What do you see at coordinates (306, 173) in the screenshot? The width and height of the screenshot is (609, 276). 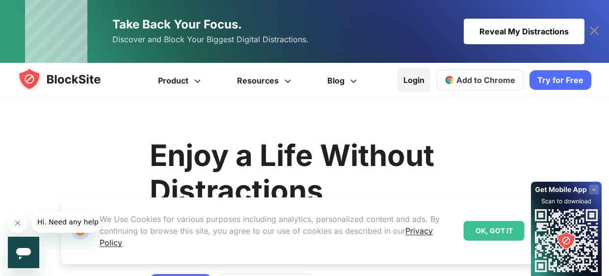 I see `h2: Enjoy a Life Without Distractions` at bounding box center [306, 173].